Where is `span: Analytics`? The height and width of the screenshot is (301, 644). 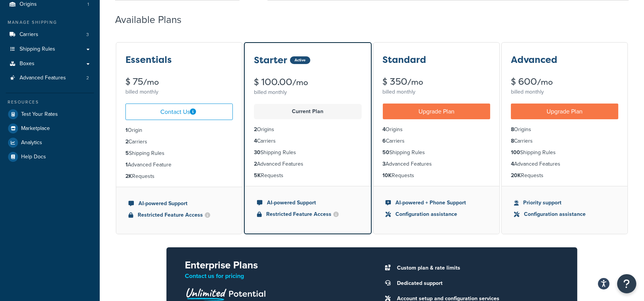 span: Analytics is located at coordinates (32, 142).